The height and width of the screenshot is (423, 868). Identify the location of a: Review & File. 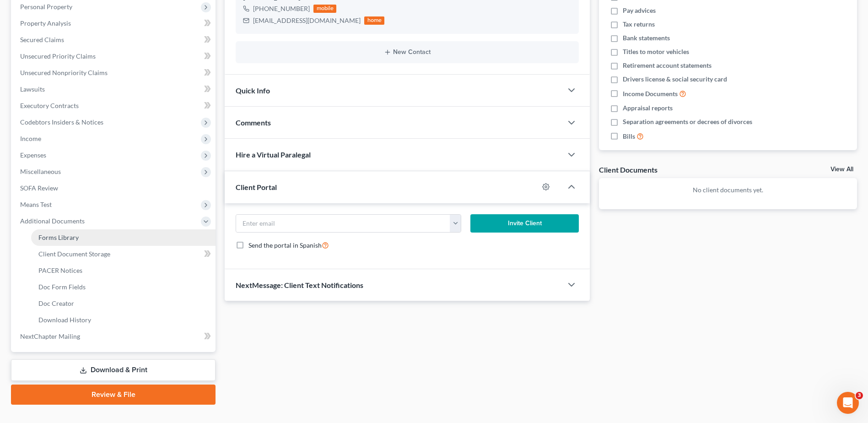
(113, 395).